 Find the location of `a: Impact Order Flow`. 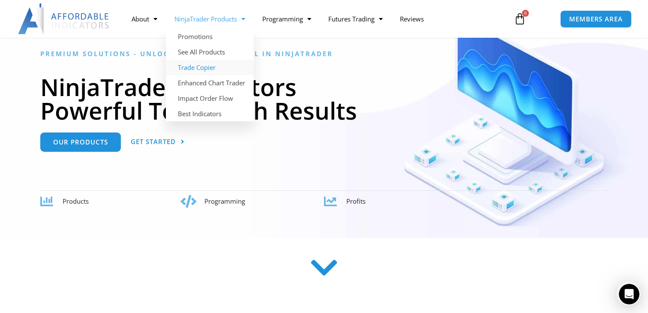

a: Impact Order Flow is located at coordinates (210, 98).